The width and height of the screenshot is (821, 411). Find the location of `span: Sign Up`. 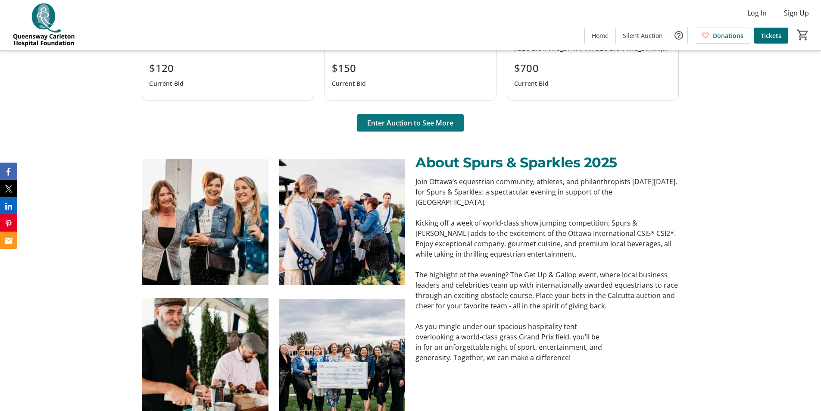

span: Sign Up is located at coordinates (797, 13).